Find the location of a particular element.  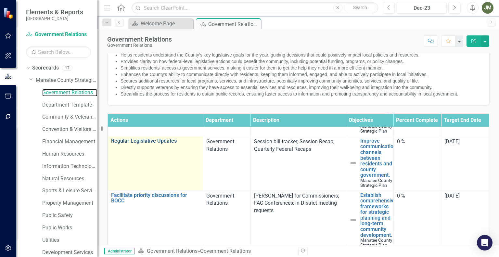

a: Convention & Visitors Bureau is located at coordinates (70, 129).